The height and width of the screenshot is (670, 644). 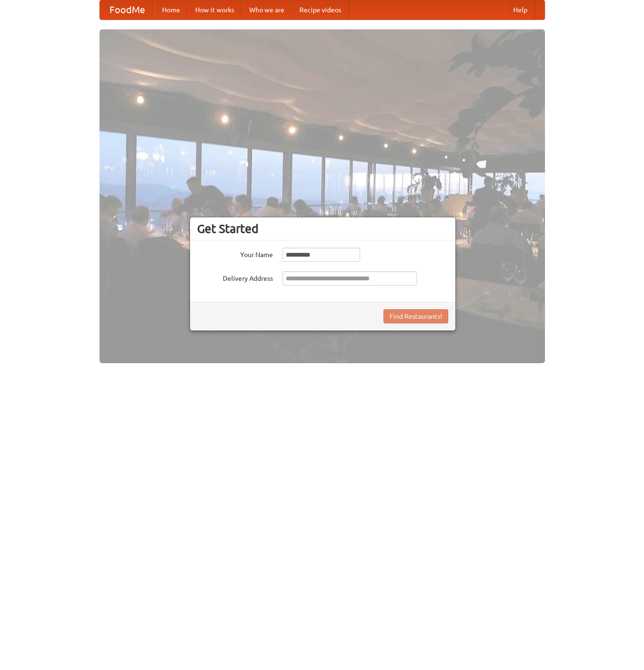 What do you see at coordinates (171, 10) in the screenshot?
I see `a: Home` at bounding box center [171, 10].